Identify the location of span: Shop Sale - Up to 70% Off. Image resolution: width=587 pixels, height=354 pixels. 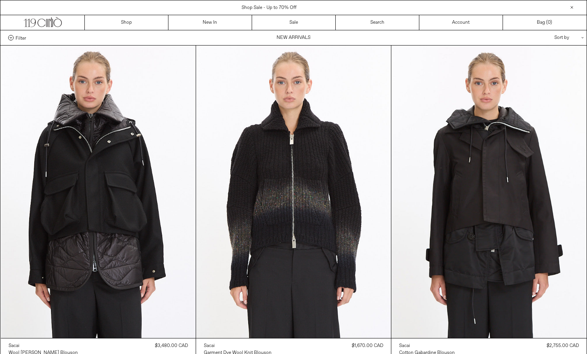
(269, 8).